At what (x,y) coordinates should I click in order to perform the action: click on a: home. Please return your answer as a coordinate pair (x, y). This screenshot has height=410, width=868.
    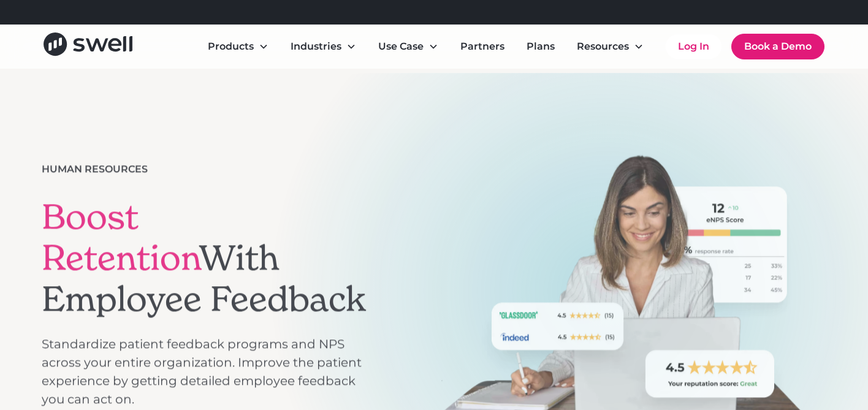
    Looking at the image, I should click on (88, 46).